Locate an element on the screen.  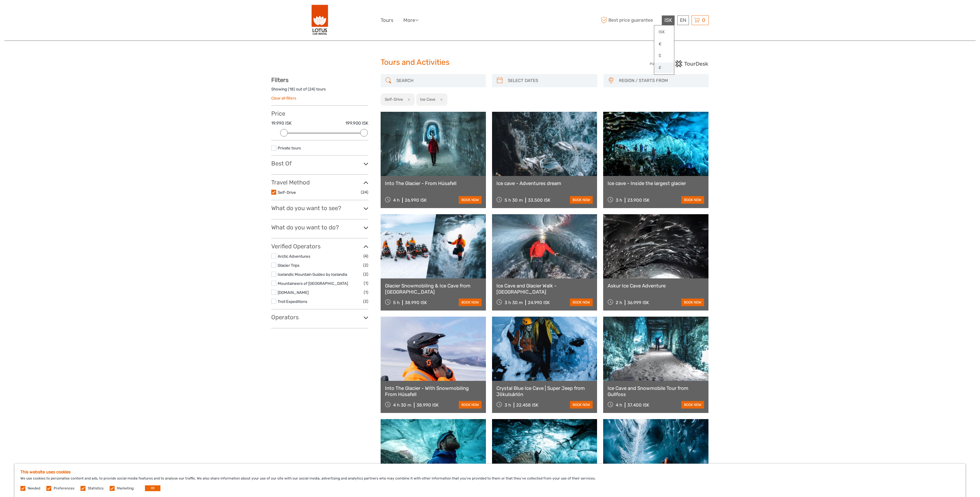
h2: Ice Cave is located at coordinates (427, 99).